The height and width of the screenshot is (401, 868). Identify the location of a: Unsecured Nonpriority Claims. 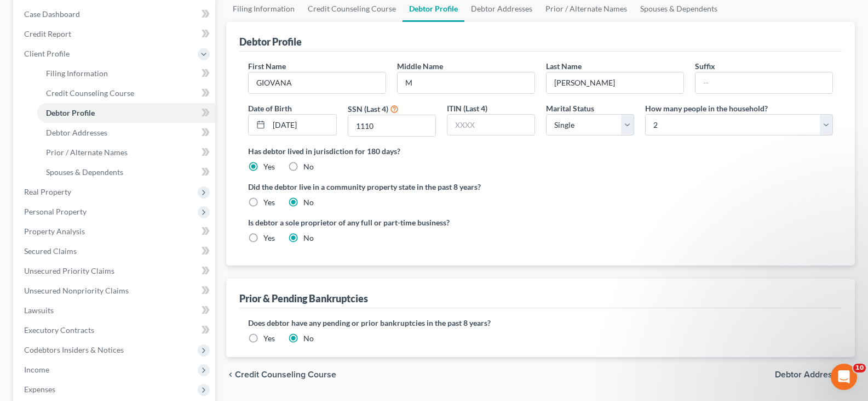
(115, 290).